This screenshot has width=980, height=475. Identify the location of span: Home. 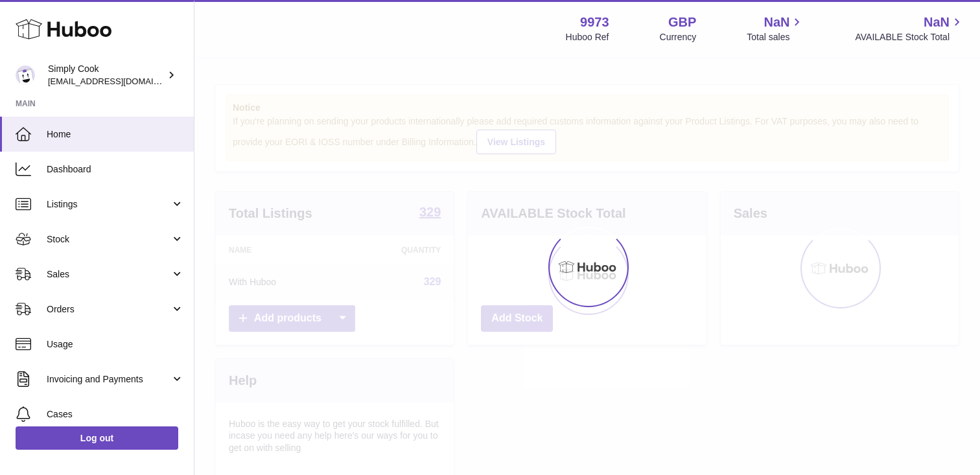
(116, 134).